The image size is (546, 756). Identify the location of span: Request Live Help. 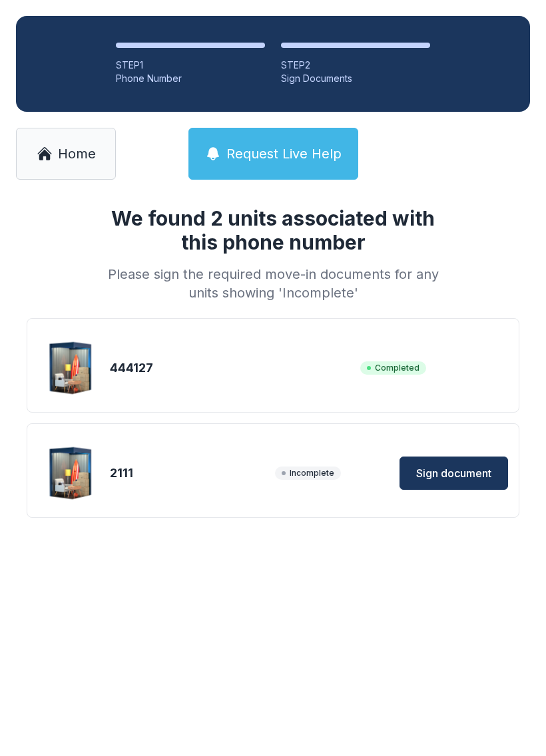
(284, 154).